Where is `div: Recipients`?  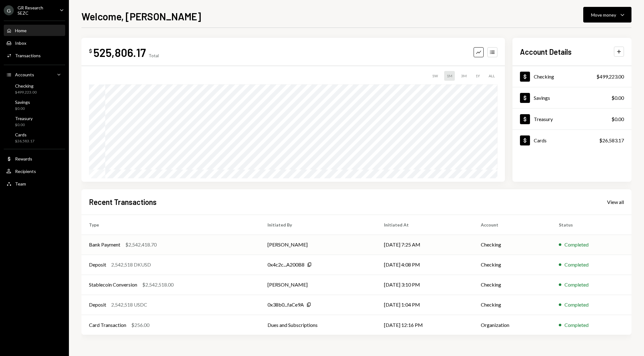
div: Recipients is located at coordinates (25, 171).